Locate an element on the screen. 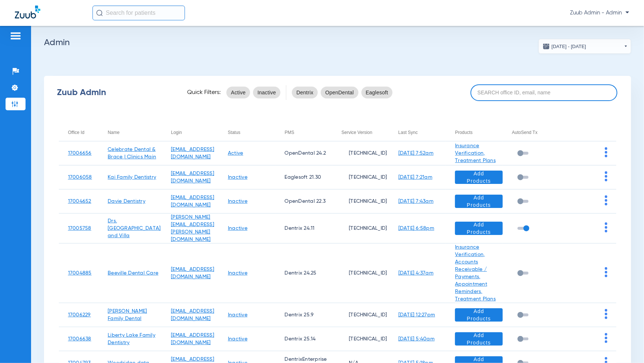 This screenshot has height=363, width=644. span: Quick Filters: is located at coordinates (204, 92).